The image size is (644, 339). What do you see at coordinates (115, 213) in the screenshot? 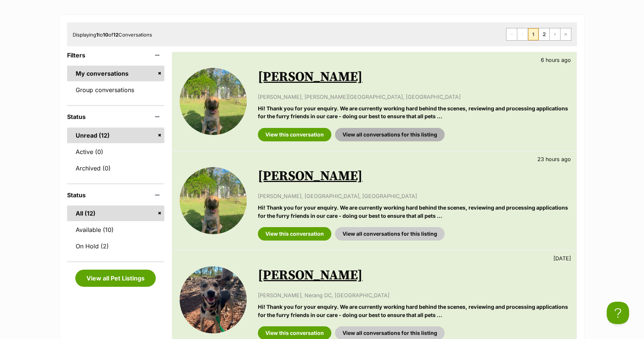
I see `a: All (12)` at bounding box center [115, 213].